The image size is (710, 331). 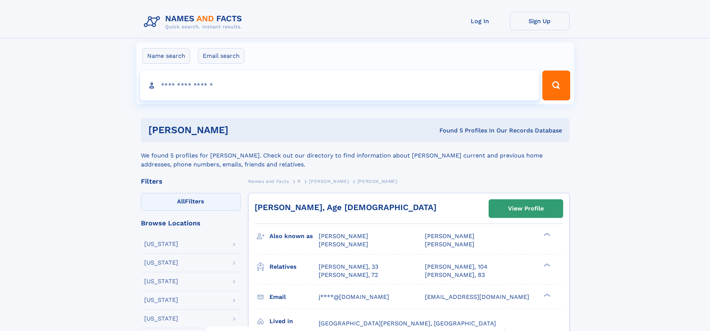 I want to click on a: R, so click(x=299, y=181).